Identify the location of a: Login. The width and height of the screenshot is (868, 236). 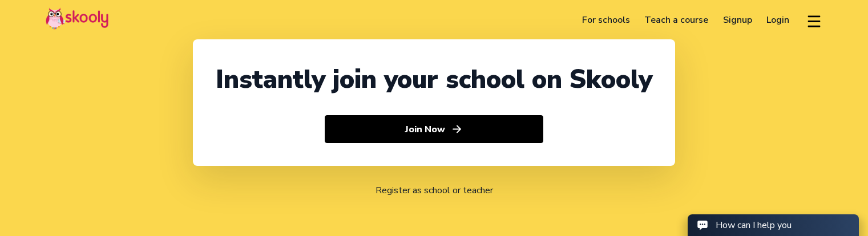
(778, 20).